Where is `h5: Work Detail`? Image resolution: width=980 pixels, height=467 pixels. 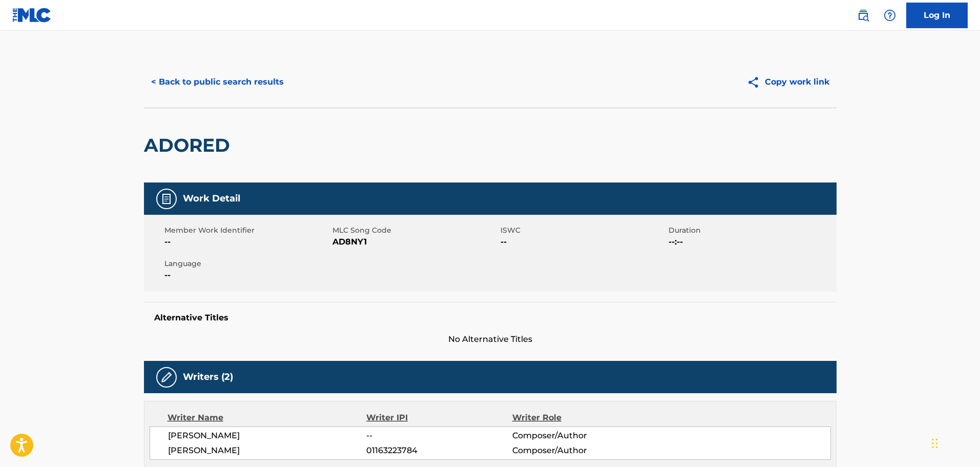
h5: Work Detail is located at coordinates (211, 199).